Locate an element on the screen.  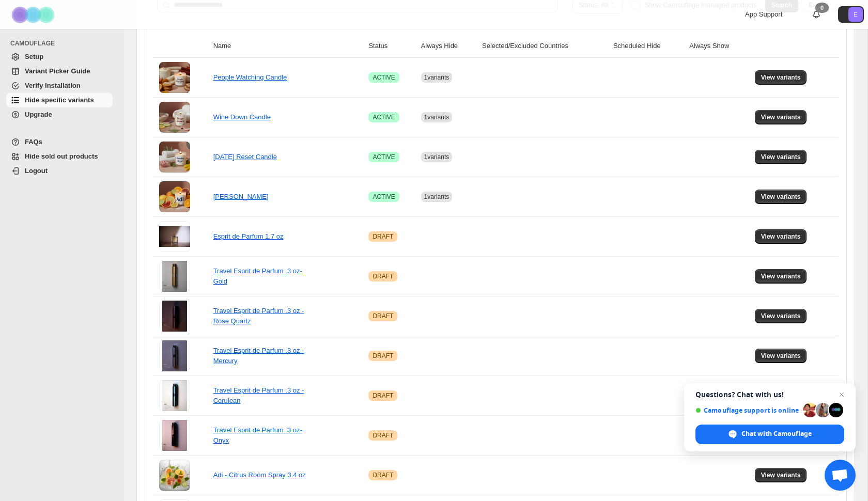
span: Setup is located at coordinates (34, 56).